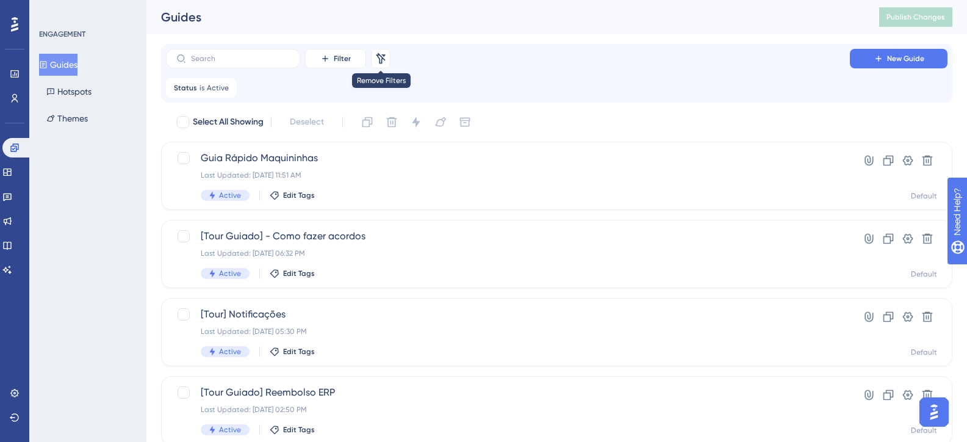  Describe the element at coordinates (508, 236) in the screenshot. I see `span: [Tour Guiado] - Como fazer acordos` at that location.